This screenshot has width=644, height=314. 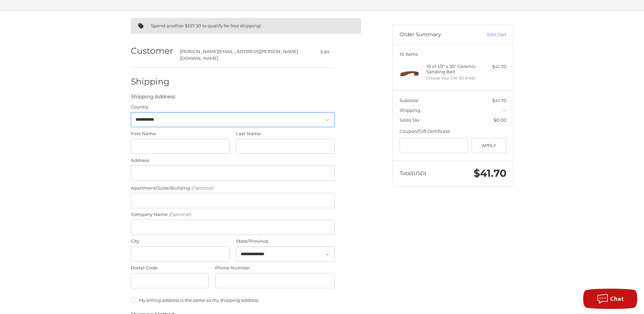 What do you see at coordinates (153, 98) in the screenshot?
I see `legend: Shipping Address` at bounding box center [153, 98].